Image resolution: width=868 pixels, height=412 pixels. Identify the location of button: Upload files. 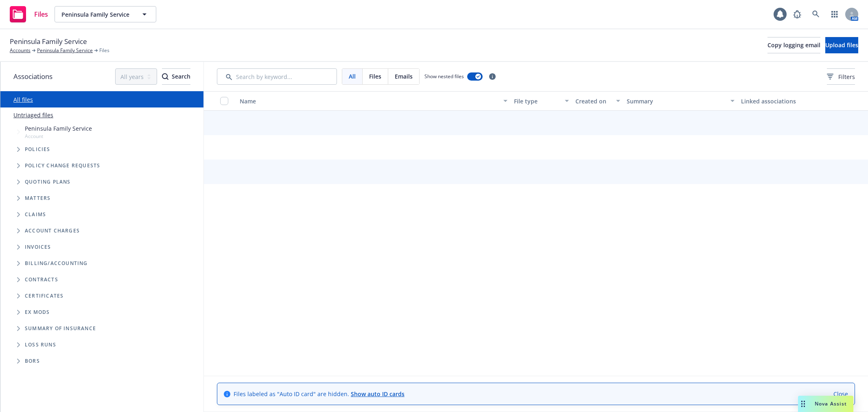
(841, 45).